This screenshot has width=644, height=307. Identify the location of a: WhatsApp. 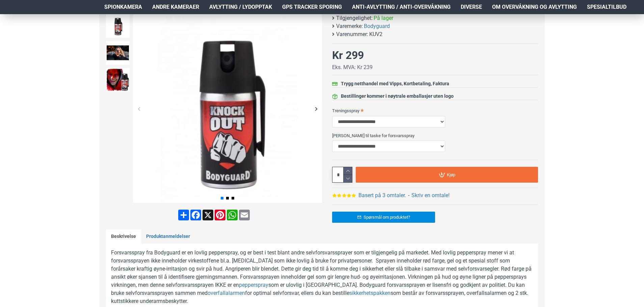
(233, 215).